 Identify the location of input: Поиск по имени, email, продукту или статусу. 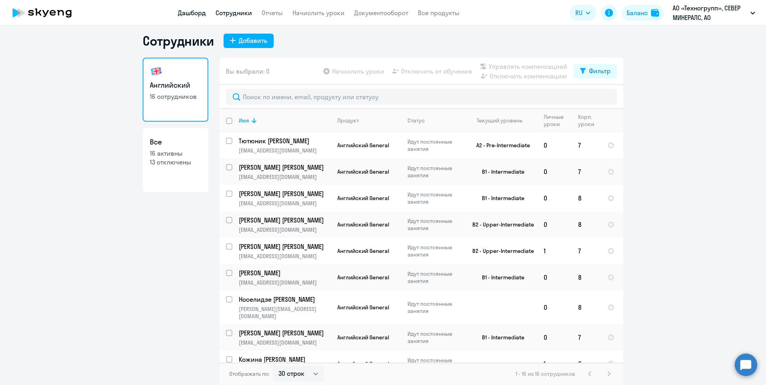
(421, 97).